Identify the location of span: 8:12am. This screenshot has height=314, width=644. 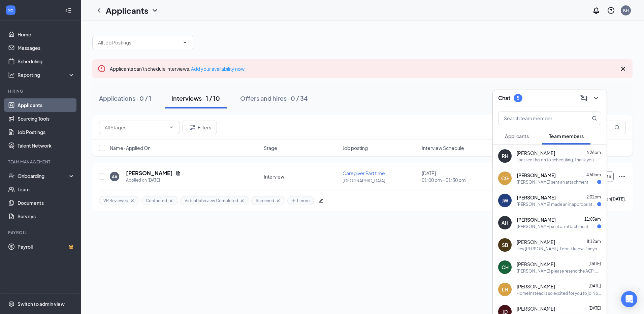
(594, 241).